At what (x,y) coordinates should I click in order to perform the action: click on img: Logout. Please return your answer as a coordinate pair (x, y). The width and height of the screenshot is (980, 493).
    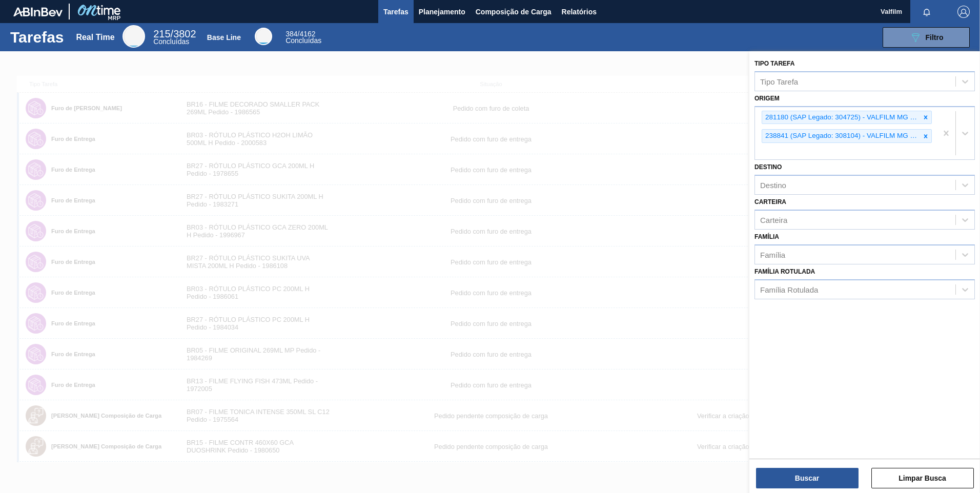
    Looking at the image, I should click on (964, 12).